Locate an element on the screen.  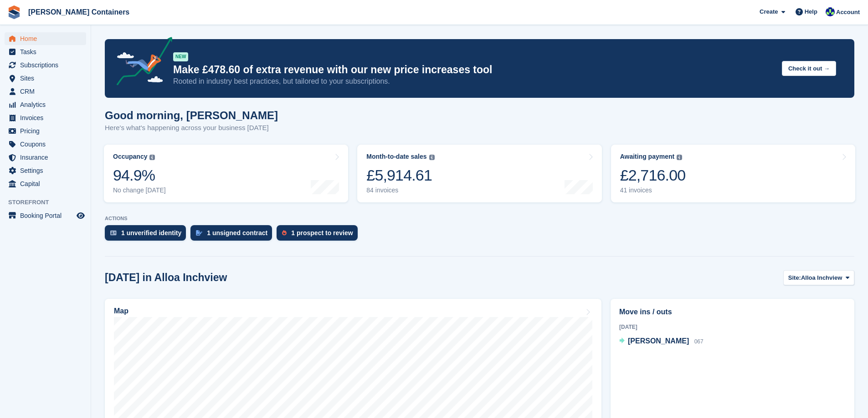
div: 1 prospect to review is located at coordinates (322, 233).